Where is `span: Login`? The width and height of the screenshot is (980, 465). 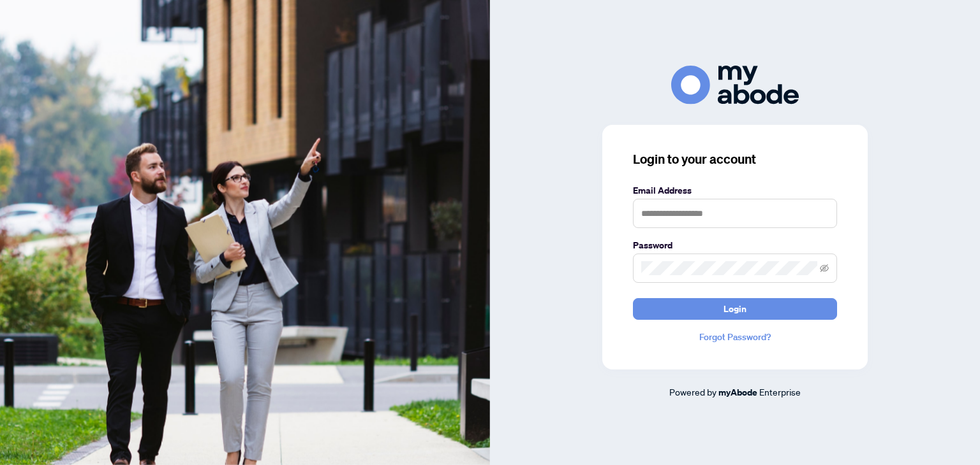
span: Login is located at coordinates (735, 309).